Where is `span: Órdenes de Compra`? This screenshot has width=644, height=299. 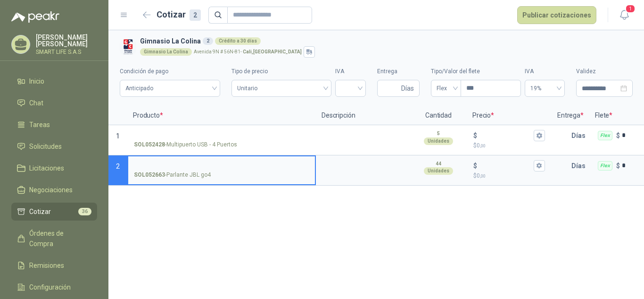
span: Órdenes de Compra is located at coordinates (58, 238).